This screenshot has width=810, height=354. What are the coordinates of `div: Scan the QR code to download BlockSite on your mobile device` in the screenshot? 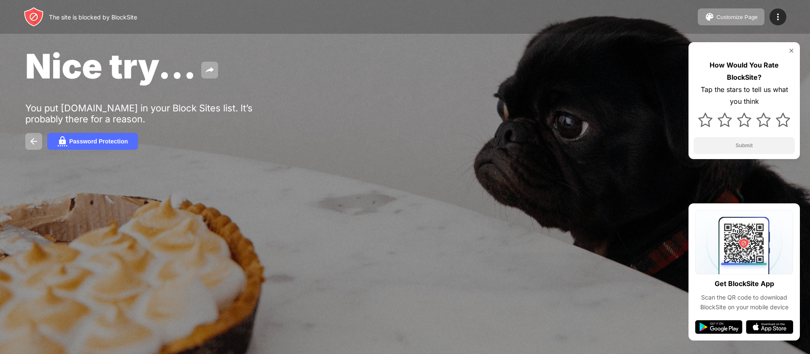 It's located at (745, 302).